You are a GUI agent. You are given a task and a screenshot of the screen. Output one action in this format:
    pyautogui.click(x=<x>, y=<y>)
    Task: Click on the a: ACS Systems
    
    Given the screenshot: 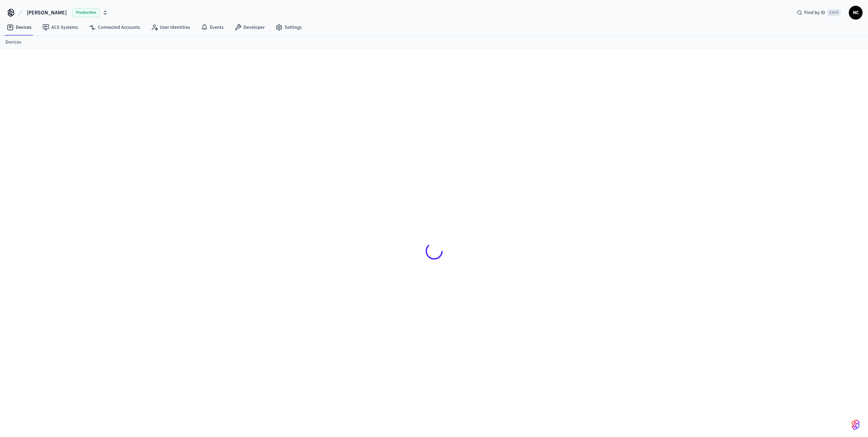 What is the action you would take?
    pyautogui.click(x=60, y=27)
    